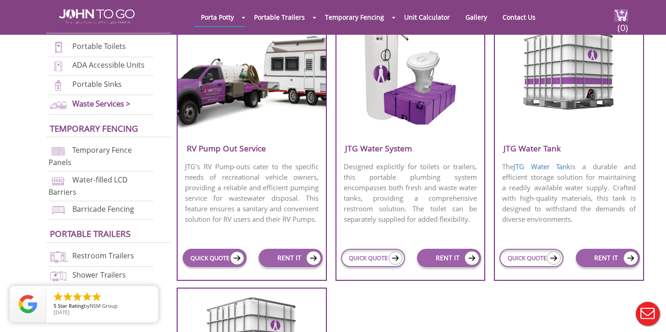 The width and height of the screenshot is (666, 332). Describe the element at coordinates (58, 181) in the screenshot. I see `img: water-filled%20barriers-new.png` at that location.